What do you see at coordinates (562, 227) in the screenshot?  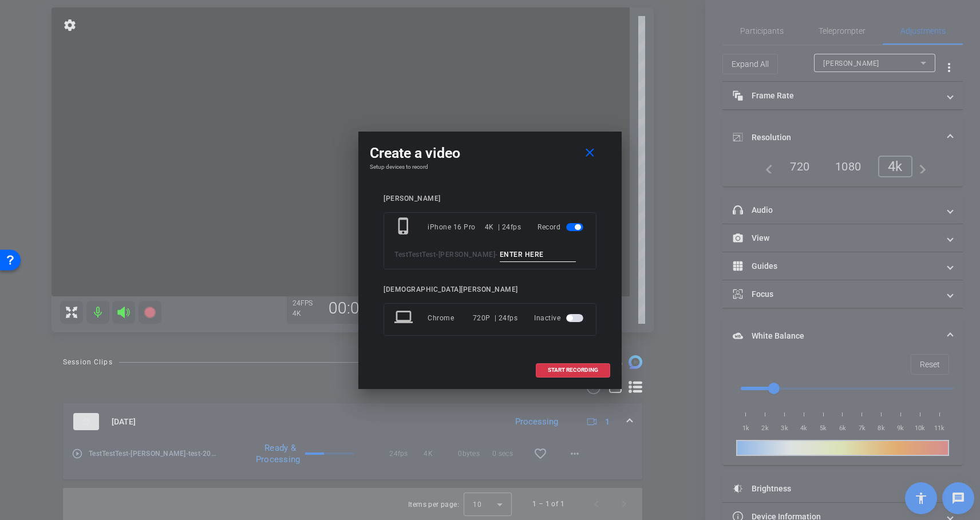 I see `div: Record` at bounding box center [562, 227].